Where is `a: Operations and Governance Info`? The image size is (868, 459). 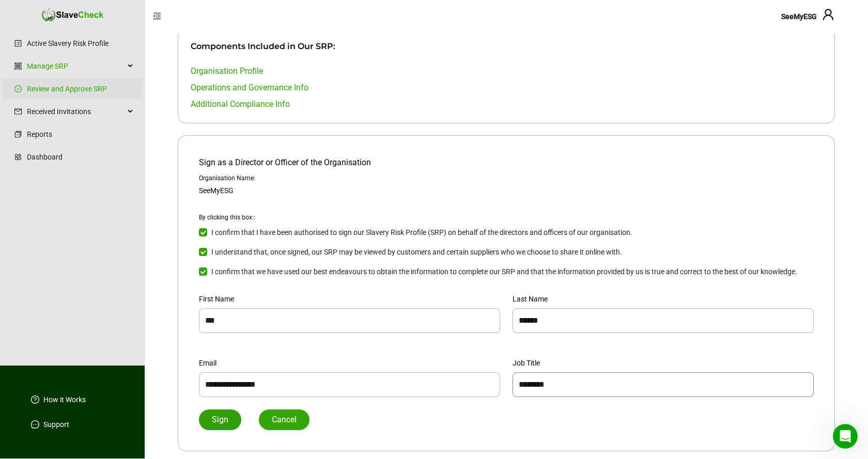
a: Operations and Governance Info is located at coordinates (250, 87).